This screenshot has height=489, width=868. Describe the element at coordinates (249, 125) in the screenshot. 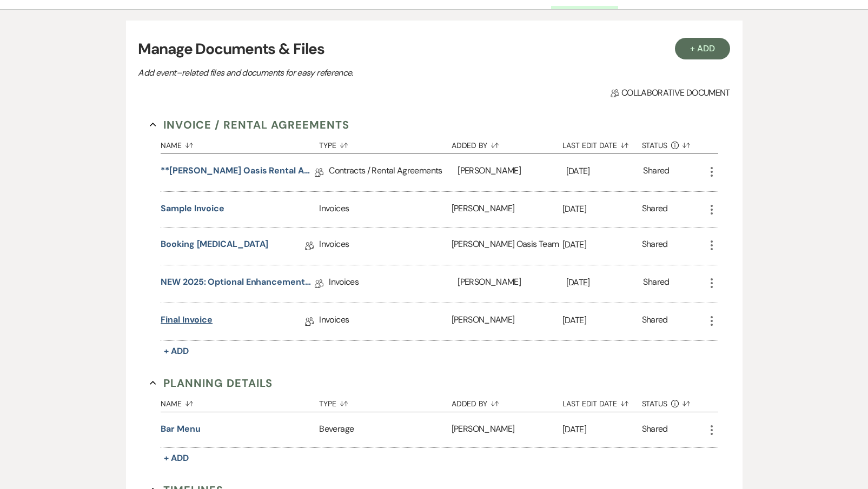

I see `button: Invoice / Rental Agreements` at that location.